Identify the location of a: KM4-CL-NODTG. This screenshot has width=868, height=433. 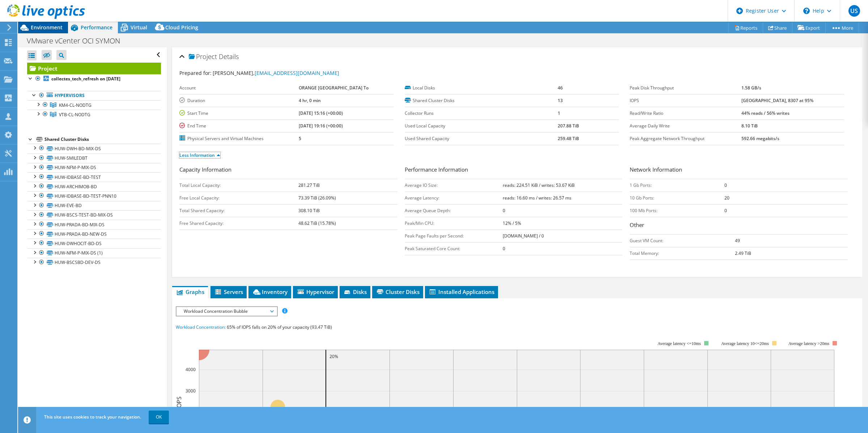
(94, 105).